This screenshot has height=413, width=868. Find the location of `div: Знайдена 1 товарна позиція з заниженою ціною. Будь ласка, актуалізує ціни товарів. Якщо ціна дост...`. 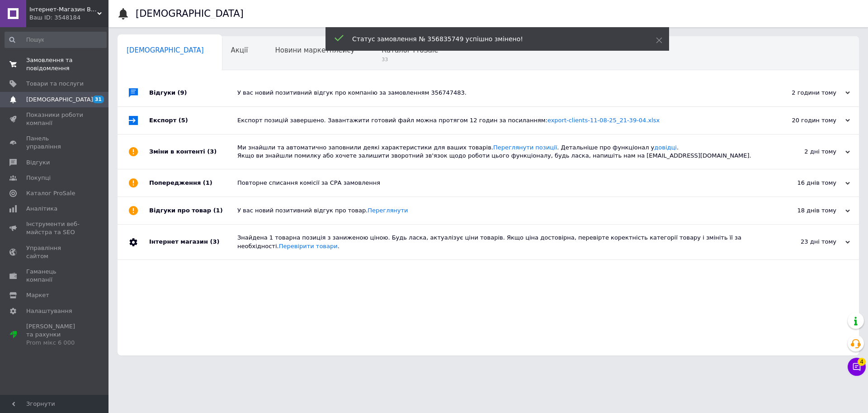

div: Знайдена 1 товарна позиція з заниженою ціною. Будь ласка, актуалізує ціни товарів. Якщо ціна дост... is located at coordinates (498, 242).